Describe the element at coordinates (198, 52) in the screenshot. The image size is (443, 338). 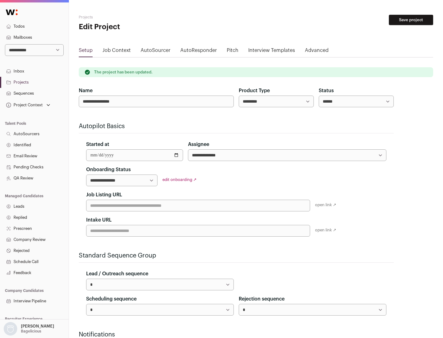
I see `a: AutoResponder` at that location.